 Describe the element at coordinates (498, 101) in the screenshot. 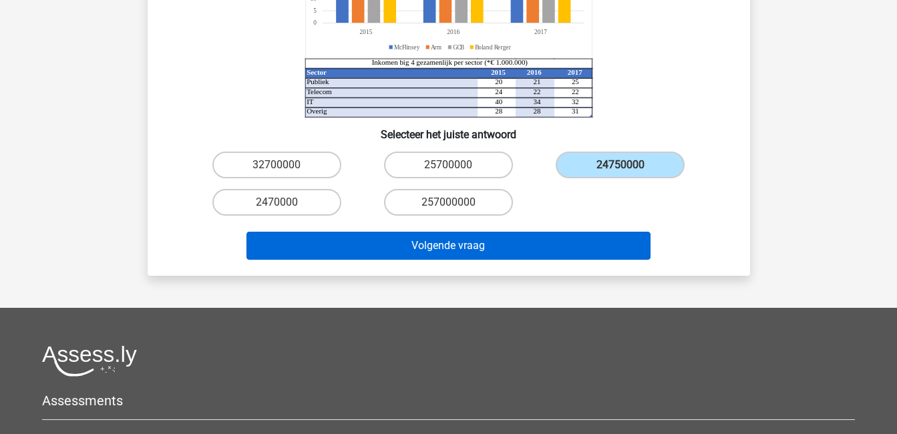

I see `tspan: 40` at that location.